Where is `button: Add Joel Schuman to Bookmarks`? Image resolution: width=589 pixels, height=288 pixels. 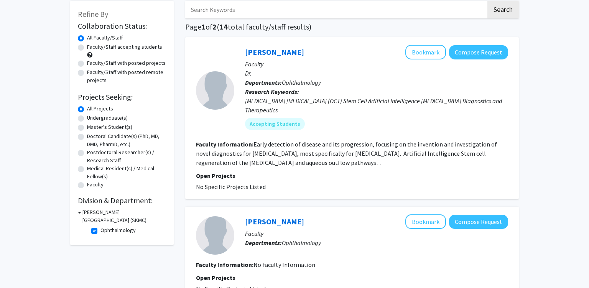 button: Add Joel Schuman to Bookmarks is located at coordinates (425, 52).